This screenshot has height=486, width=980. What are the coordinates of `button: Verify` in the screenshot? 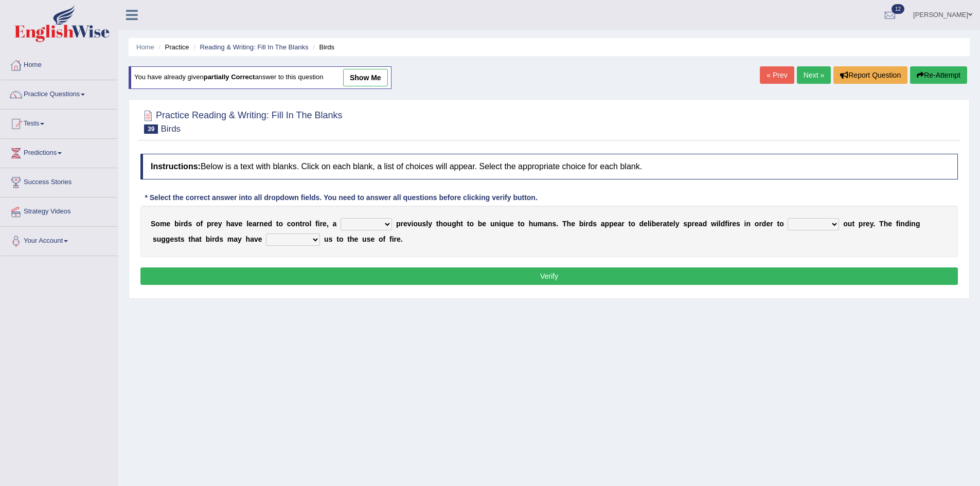 It's located at (549, 276).